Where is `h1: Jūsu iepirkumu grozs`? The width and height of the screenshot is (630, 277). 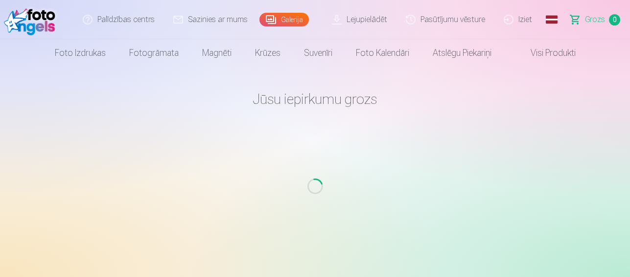 h1: Jūsu iepirkumu grozs is located at coordinates (315, 99).